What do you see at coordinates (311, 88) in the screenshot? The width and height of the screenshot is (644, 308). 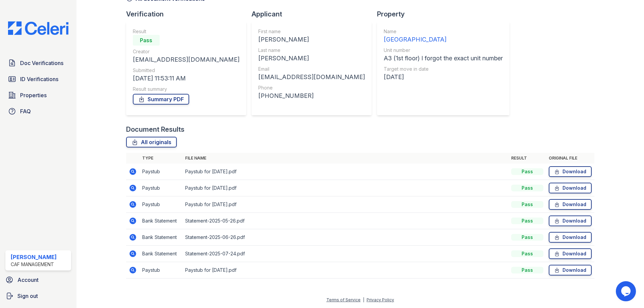 I see `div: Phone` at bounding box center [311, 88].